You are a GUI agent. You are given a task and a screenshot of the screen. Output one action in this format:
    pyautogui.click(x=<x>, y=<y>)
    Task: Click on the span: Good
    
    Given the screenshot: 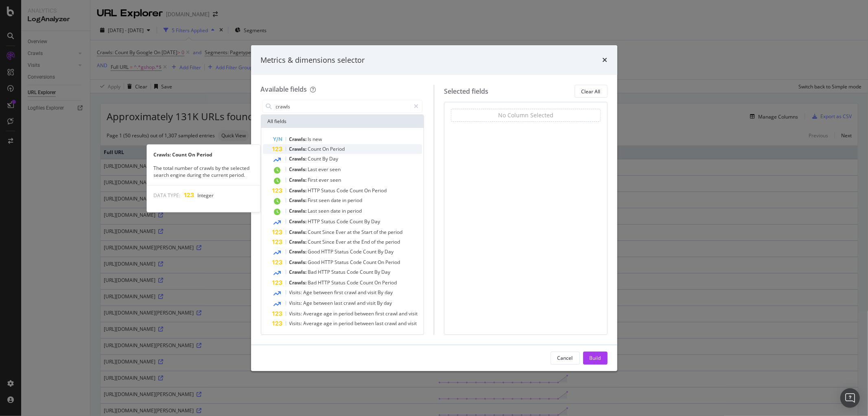 What is the action you would take?
    pyautogui.click(x=314, y=251)
    